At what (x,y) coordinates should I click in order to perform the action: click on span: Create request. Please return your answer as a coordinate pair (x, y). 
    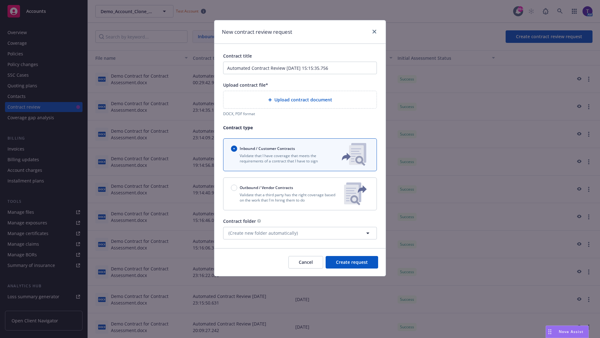
    Looking at the image, I should click on (352, 262).